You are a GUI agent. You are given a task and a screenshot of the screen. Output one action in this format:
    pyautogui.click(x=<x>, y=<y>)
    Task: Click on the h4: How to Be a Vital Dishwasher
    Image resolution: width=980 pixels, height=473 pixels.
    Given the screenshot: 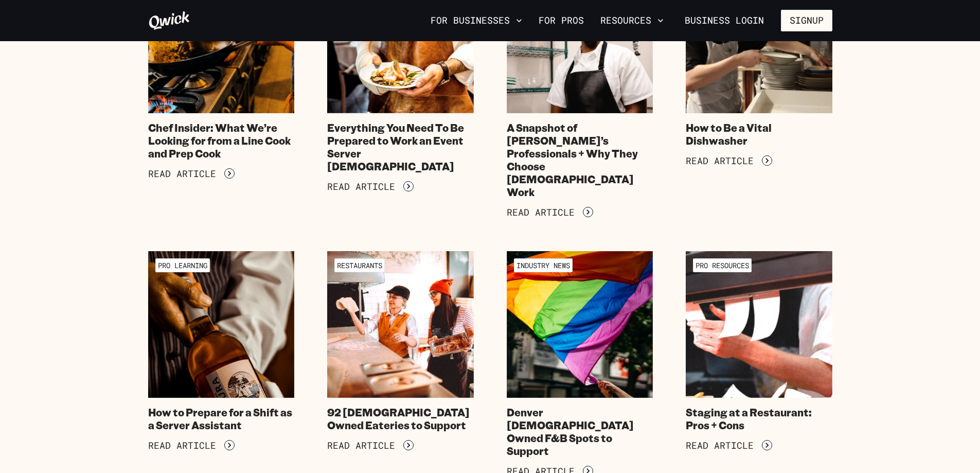 What is the action you would take?
    pyautogui.click(x=758, y=134)
    